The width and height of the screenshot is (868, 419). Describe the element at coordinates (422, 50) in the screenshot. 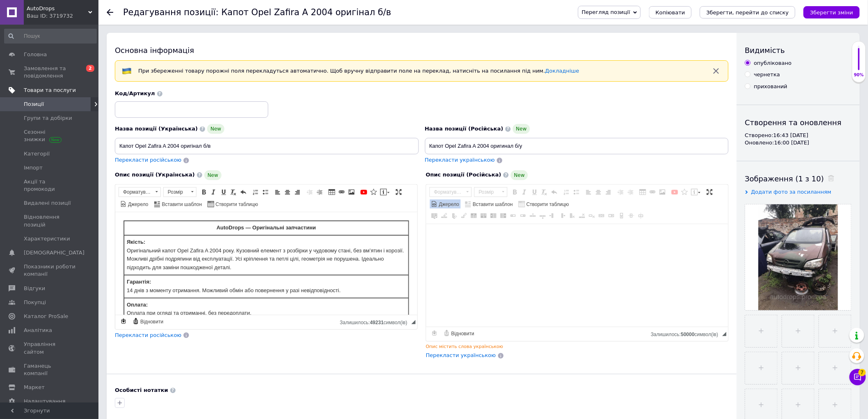

I see `div: Основна інформація` at that location.